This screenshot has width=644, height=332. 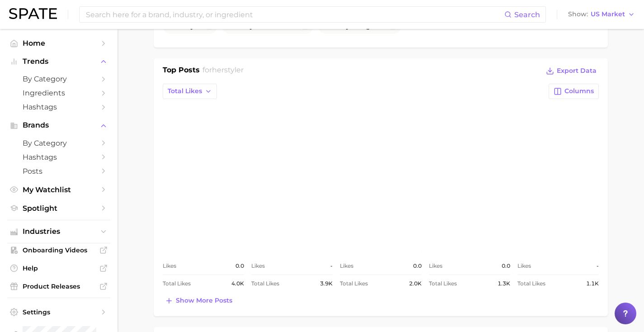 What do you see at coordinates (199, 300) in the screenshot?
I see `button: Show more posts` at bounding box center [199, 300].